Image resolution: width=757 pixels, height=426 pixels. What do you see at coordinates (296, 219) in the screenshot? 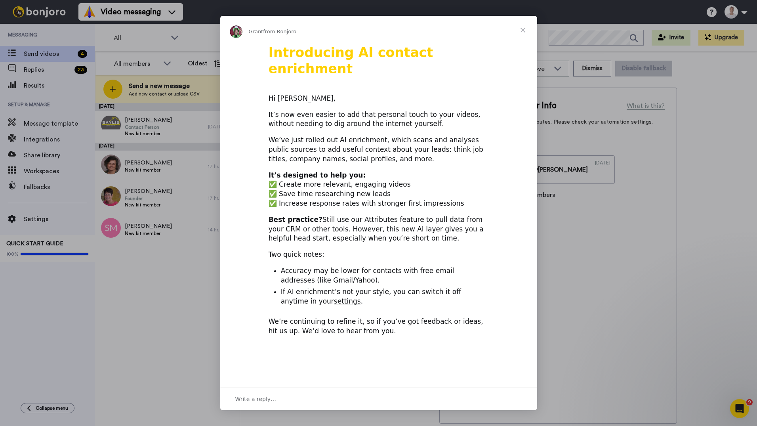
I see `b: Best practice?` at bounding box center [296, 219].